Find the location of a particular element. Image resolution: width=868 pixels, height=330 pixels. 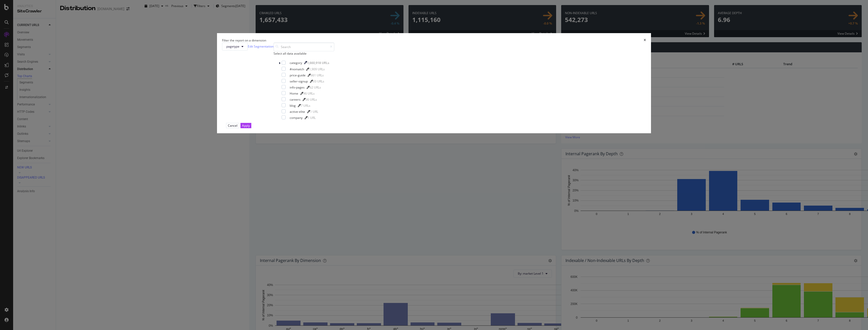

div: active-elite is located at coordinates (297, 111).